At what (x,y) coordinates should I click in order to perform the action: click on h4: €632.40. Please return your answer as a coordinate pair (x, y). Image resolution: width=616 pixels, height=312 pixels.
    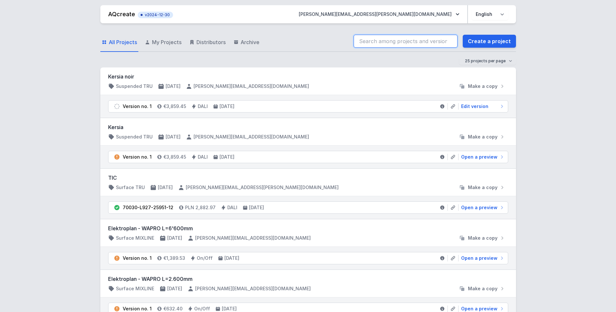
    Looking at the image, I should click on (173, 309).